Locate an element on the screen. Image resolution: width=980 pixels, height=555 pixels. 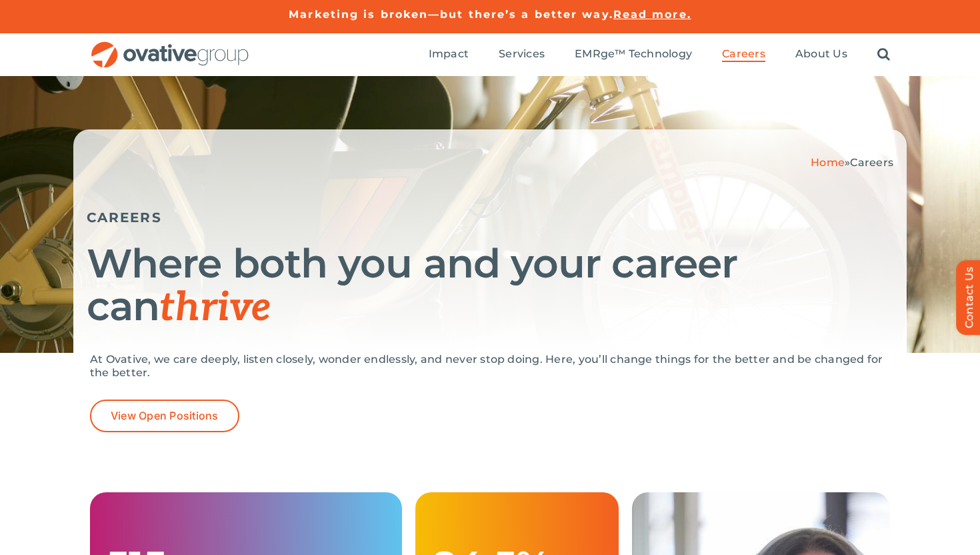
a: EMRge™ Technology is located at coordinates (633, 54).